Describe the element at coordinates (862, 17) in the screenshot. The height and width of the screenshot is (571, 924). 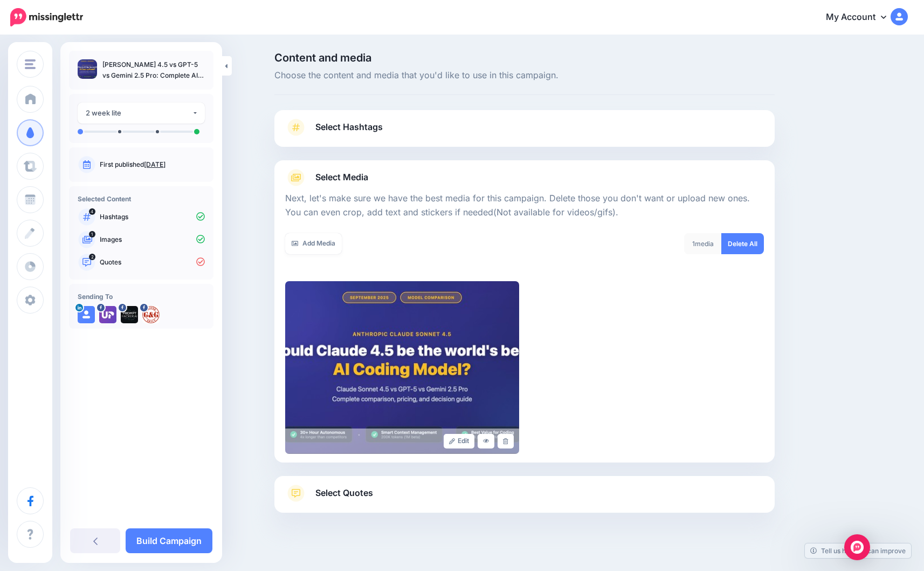
I see `a: My Account` at that location.